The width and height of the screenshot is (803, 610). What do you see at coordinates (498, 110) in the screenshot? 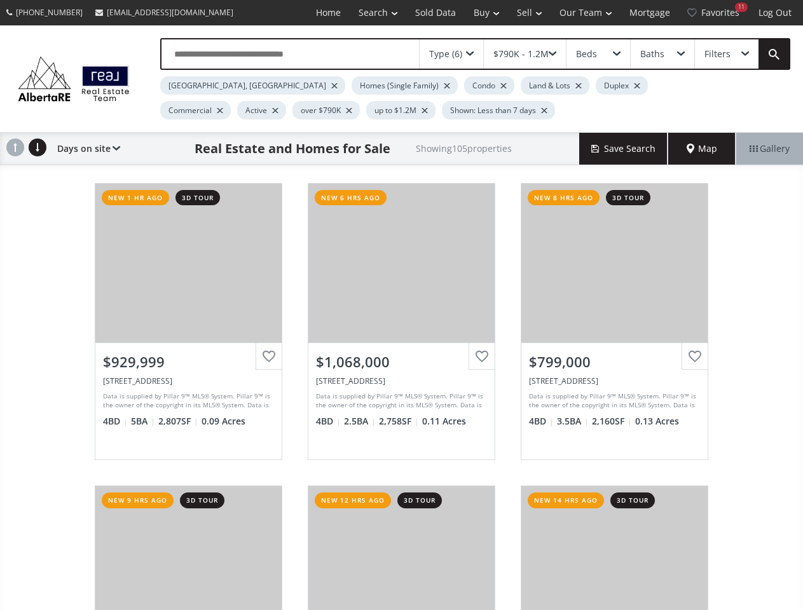
I see `div: Shown: Less than 7 days` at bounding box center [498, 110].